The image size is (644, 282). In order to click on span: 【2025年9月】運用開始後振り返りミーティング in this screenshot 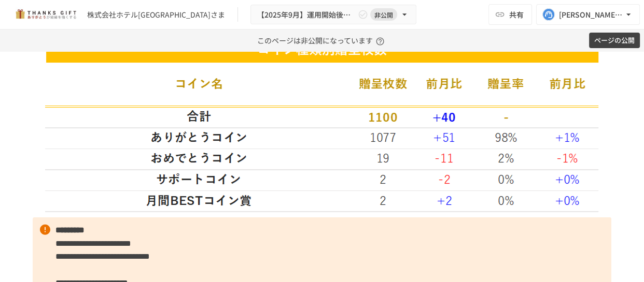, I will do `click(306, 14)`.